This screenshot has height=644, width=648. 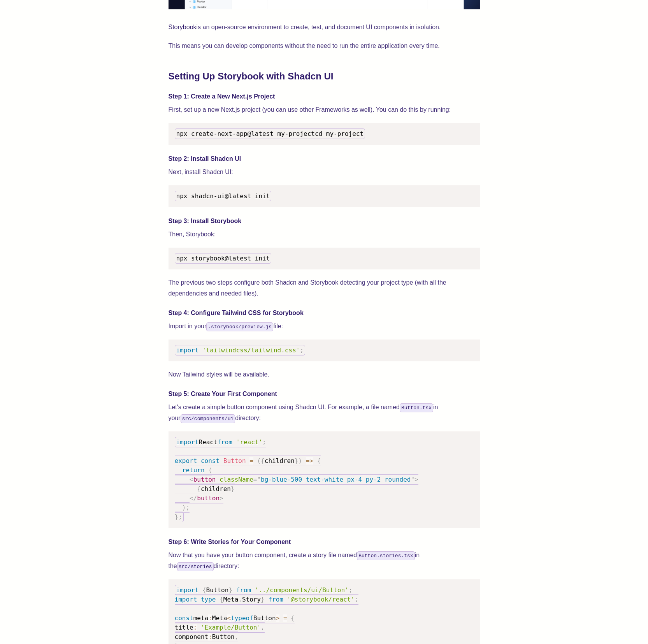 What do you see at coordinates (324, 76) in the screenshot?
I see `h2: Setting Up Storybook with Shadcn UI` at bounding box center [324, 76].